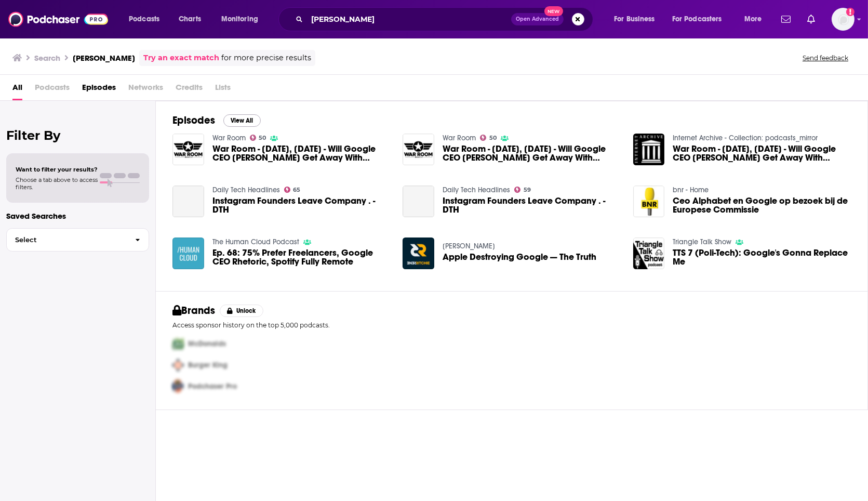 This screenshot has height=501, width=868. I want to click on a: Internet Archive - Collection: podcasts_mirror, so click(745, 138).